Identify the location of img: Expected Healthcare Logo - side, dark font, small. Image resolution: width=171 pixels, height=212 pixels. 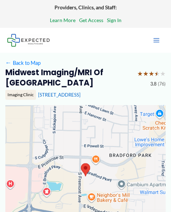
(29, 40).